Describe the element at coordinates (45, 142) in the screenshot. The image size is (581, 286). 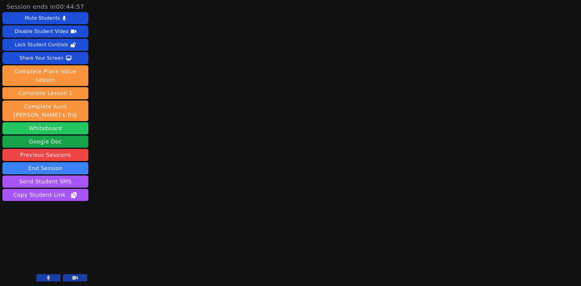
I see `a: Google Doc` at that location.